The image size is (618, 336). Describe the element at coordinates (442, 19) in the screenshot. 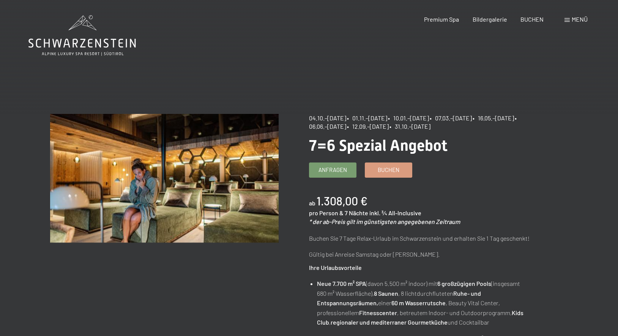

I see `a: Premium Spa` at that location.